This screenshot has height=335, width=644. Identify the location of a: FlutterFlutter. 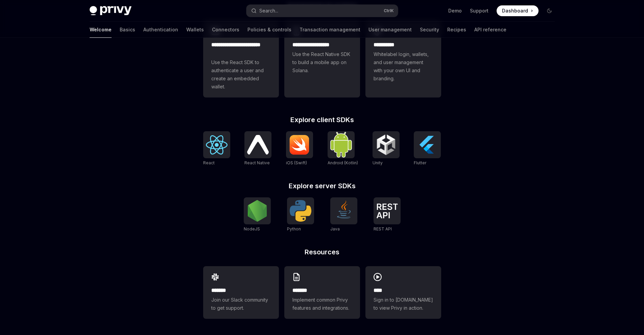
(427, 149).